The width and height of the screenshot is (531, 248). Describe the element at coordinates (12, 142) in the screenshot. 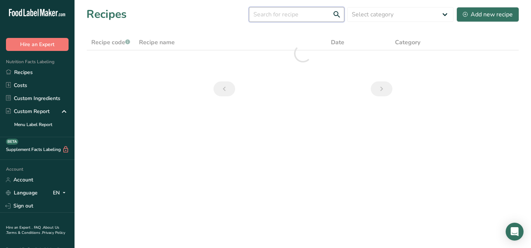

I see `div: BETA` at that location.